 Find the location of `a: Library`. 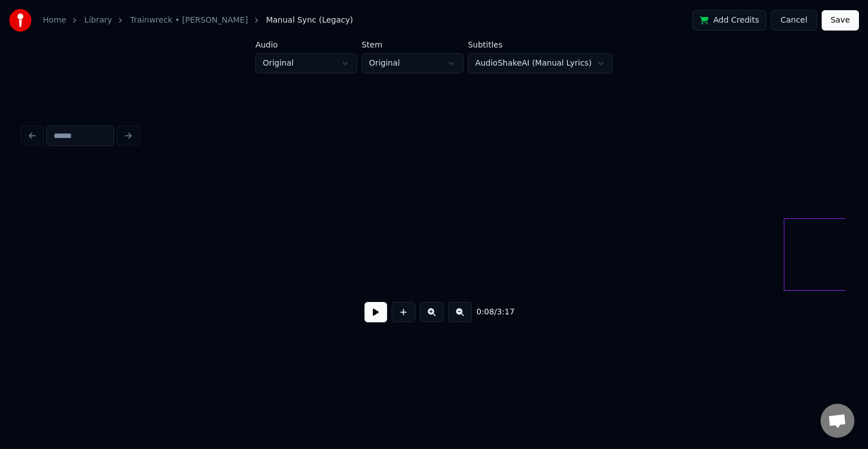

a: Library is located at coordinates (98, 20).